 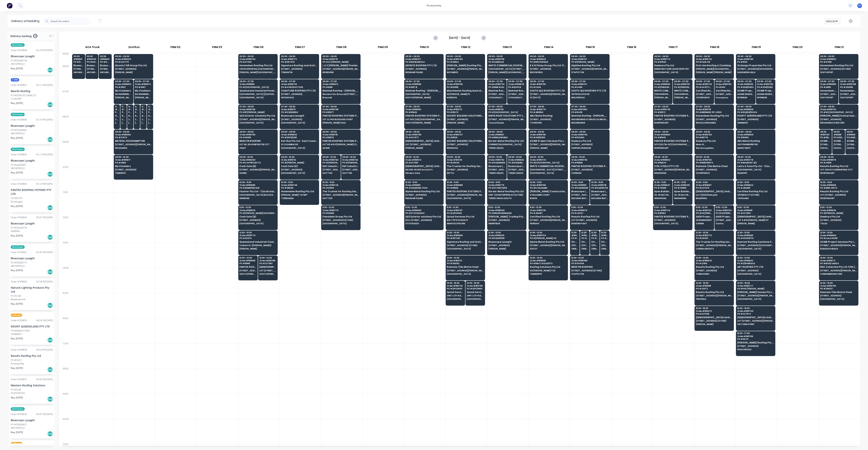 I want to click on span: Order # 189595, so click(x=424, y=84).